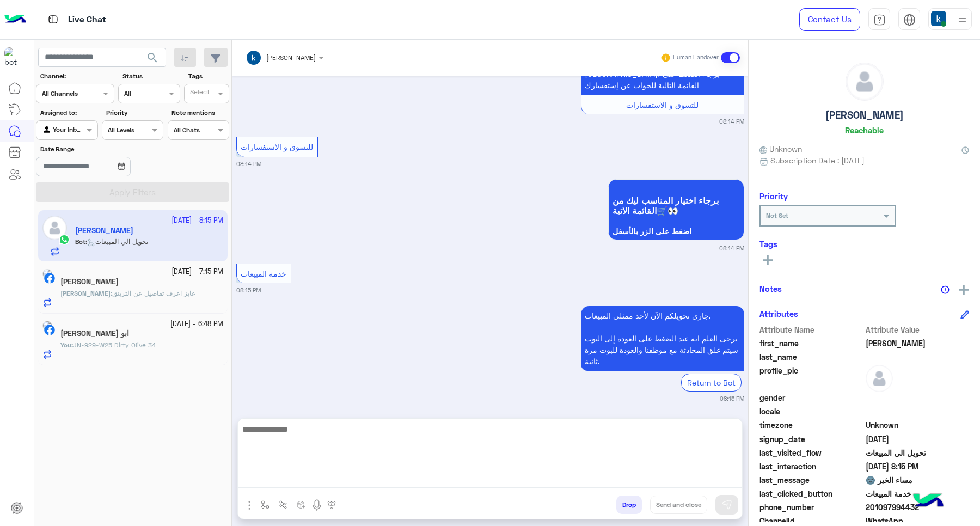 The height and width of the screenshot is (526, 980). I want to click on span: last_clicked_button, so click(811, 493).